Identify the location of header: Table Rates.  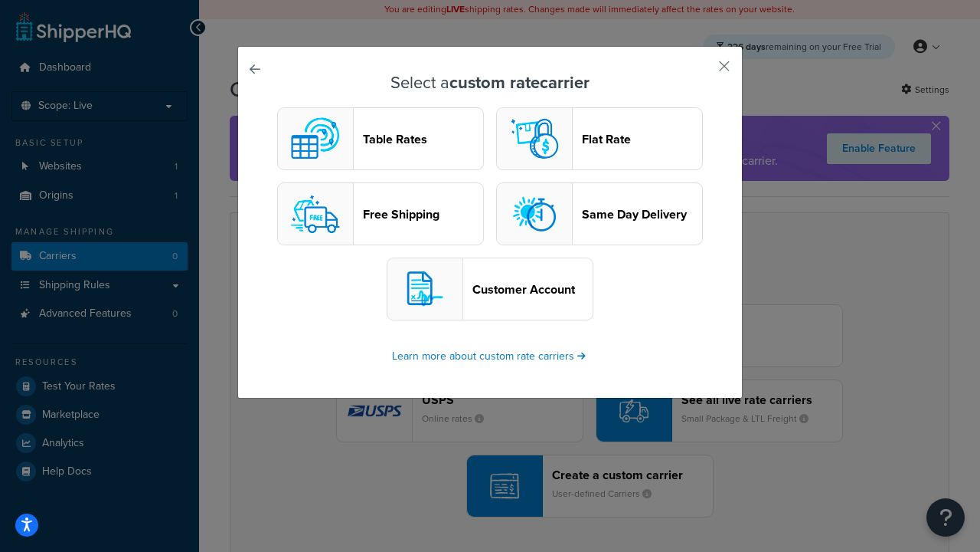
(423, 139).